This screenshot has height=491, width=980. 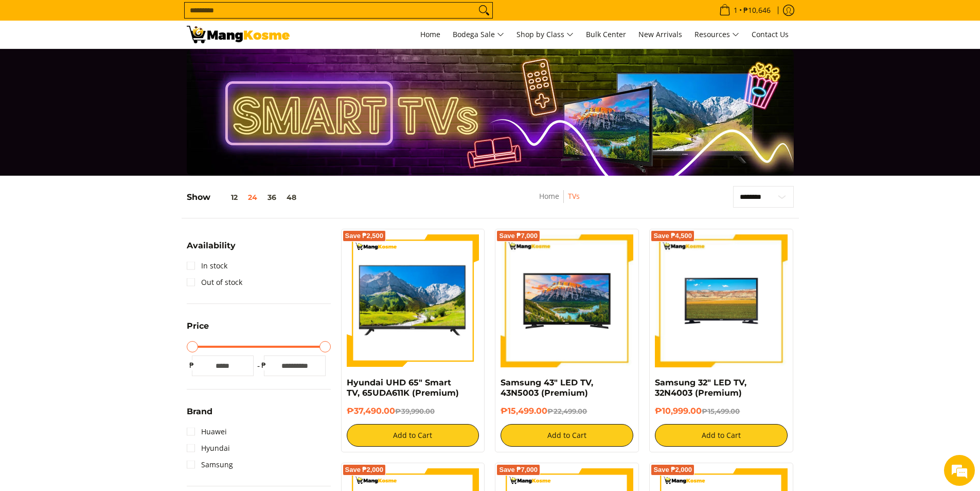 I want to click on span: Home, so click(x=430, y=34).